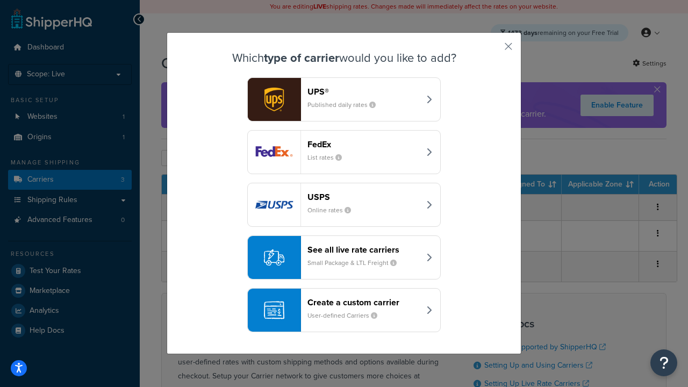  I want to click on img: icon-carrier-custom-c93b8a24.svg, so click(274, 310).